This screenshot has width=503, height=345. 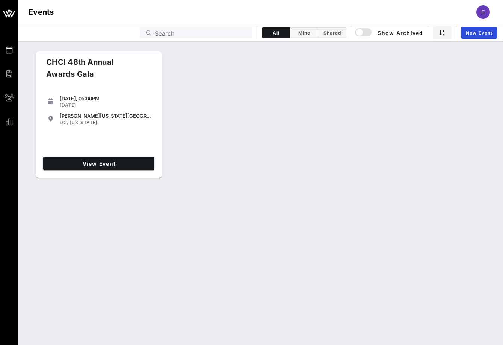 I want to click on span: E, so click(x=483, y=12).